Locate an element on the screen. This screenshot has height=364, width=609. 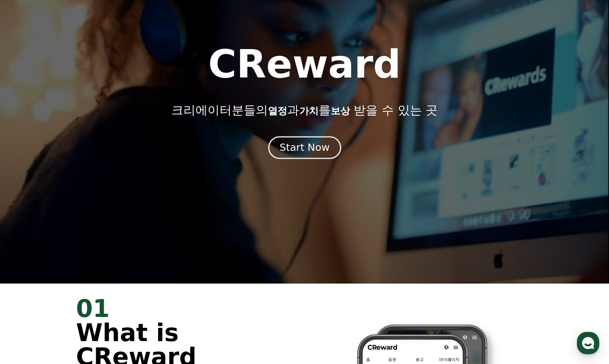
button: Start Now is located at coordinates (304, 147).